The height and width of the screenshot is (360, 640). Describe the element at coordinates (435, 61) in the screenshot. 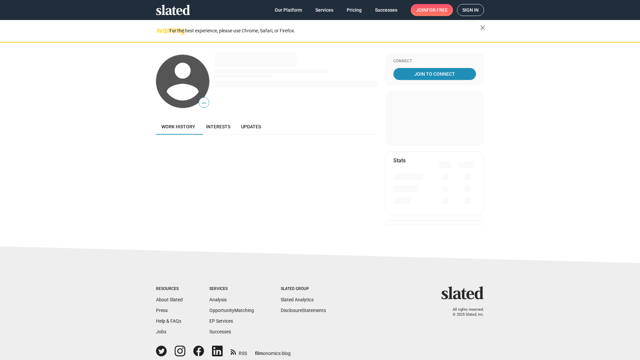

I see `div: Connect` at that location.